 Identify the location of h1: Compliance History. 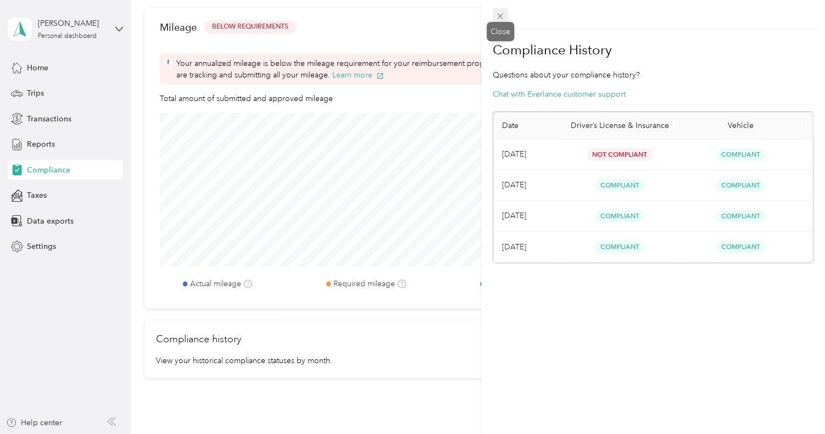
(653, 50).